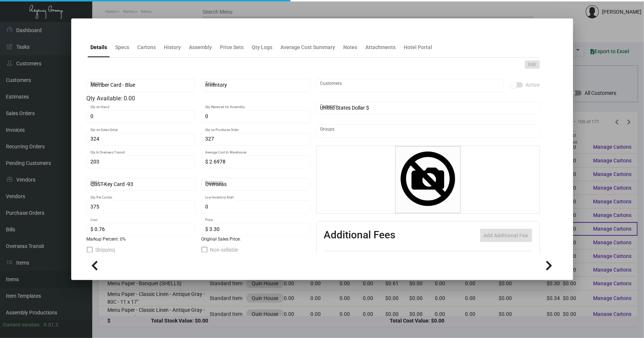  What do you see at coordinates (106, 250) in the screenshot?
I see `span: Shipping` at bounding box center [106, 250].